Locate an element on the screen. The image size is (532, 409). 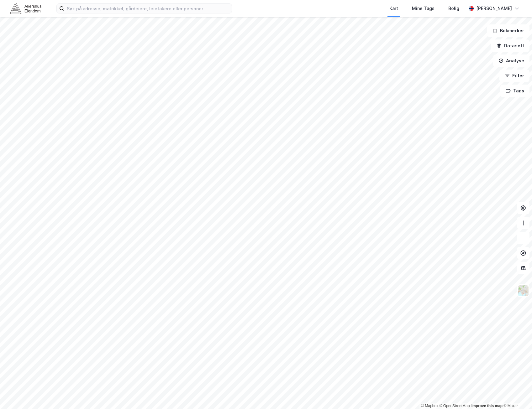
a: OpenStreetMap is located at coordinates (454, 406).